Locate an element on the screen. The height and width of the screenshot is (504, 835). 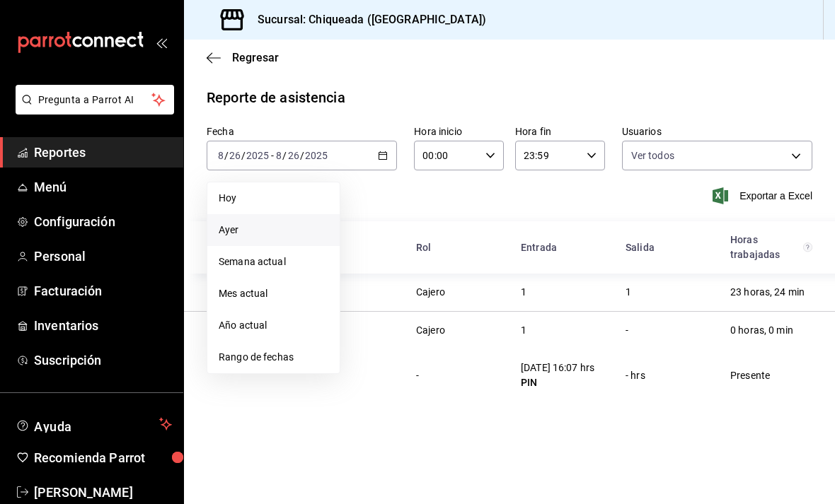
span: Ayer is located at coordinates (273, 230).